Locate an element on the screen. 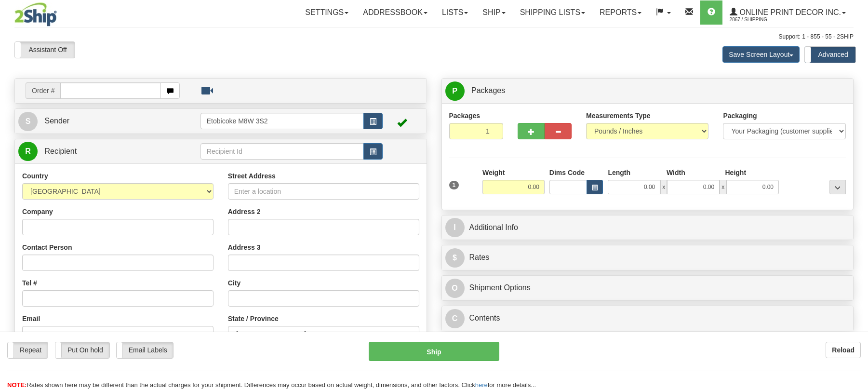 Image resolution: width=868 pixels, height=390 pixels. a: Addressbook is located at coordinates (395, 13).